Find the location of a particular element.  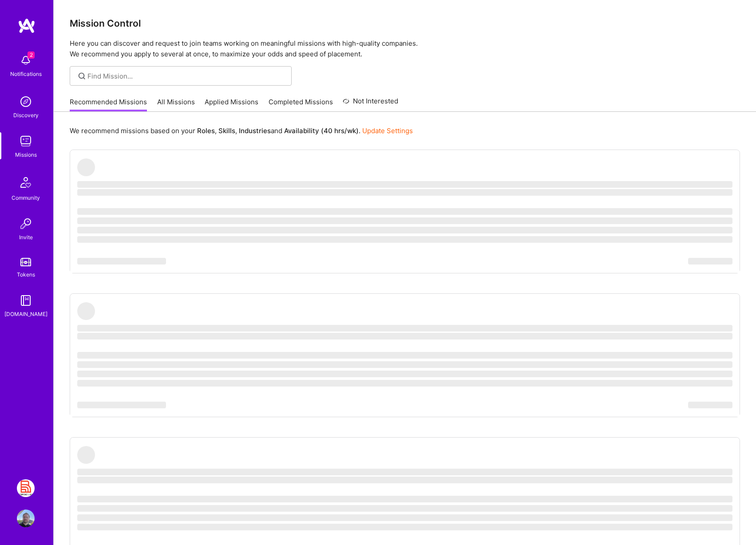

img: User Avatar is located at coordinates (26, 519).